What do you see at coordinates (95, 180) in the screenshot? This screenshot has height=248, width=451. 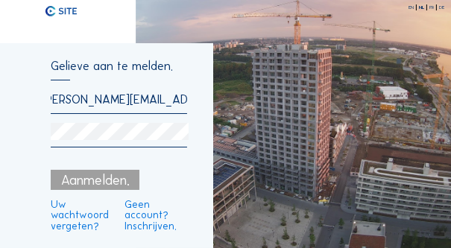 I see `div: Aanmelden.` at bounding box center [95, 180].